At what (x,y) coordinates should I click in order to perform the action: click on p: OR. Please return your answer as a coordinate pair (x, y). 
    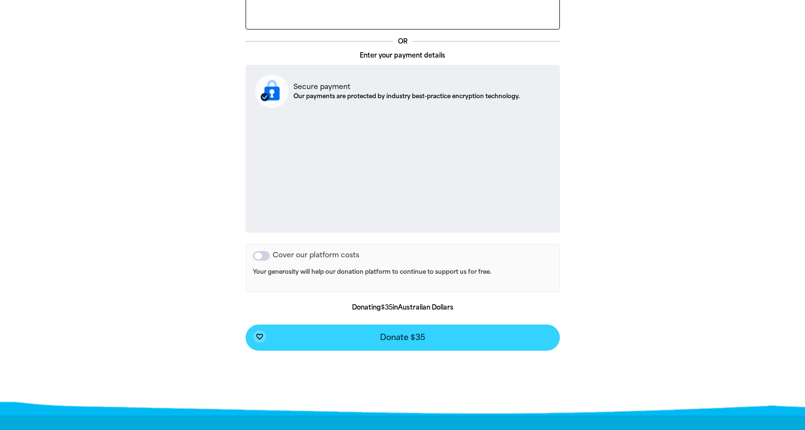
    Looking at the image, I should click on (403, 42).